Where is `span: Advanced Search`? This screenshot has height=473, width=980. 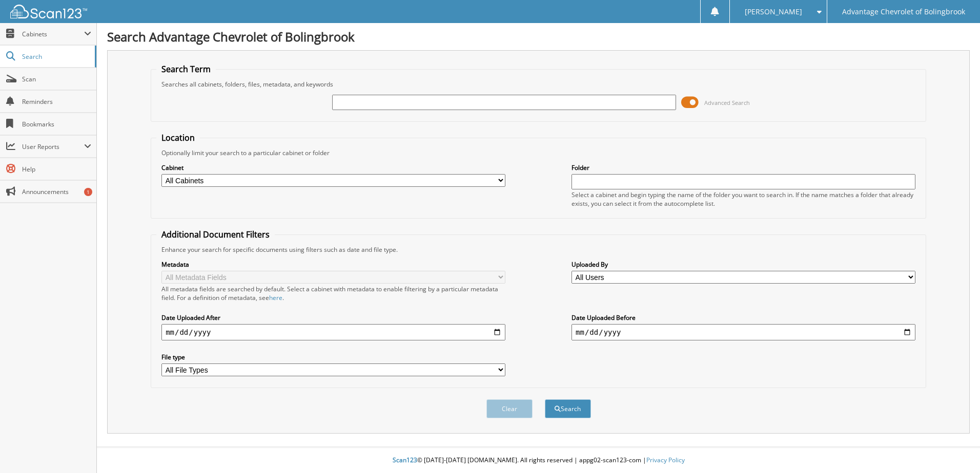 span: Advanced Search is located at coordinates (727, 102).